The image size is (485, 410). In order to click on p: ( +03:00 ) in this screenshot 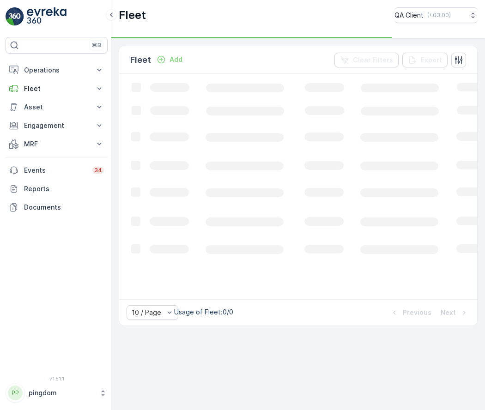, I will do `click(439, 15)`.